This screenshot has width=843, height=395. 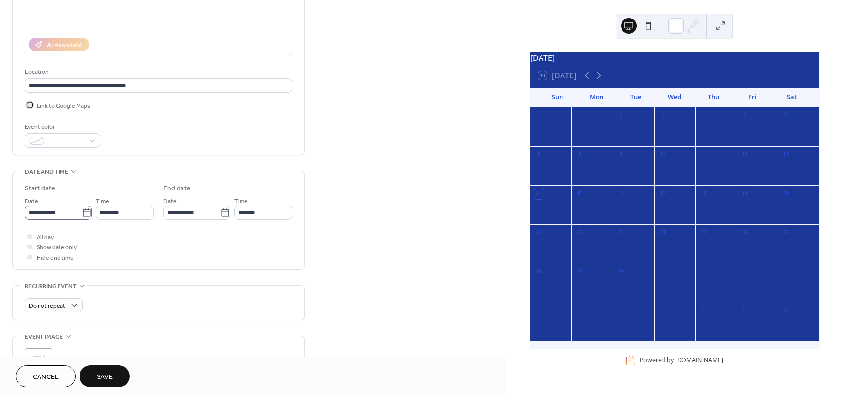 What do you see at coordinates (47, 306) in the screenshot?
I see `span: Do not repeat` at bounding box center [47, 306].